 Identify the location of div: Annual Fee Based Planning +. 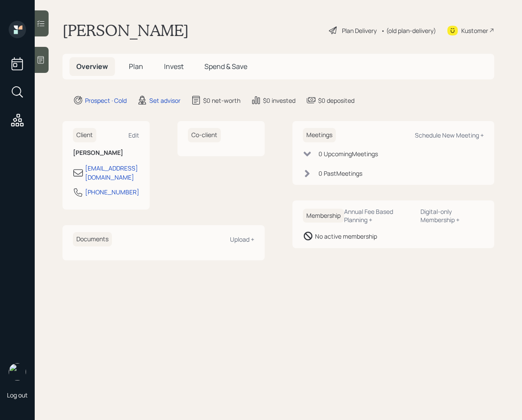
(378, 215).